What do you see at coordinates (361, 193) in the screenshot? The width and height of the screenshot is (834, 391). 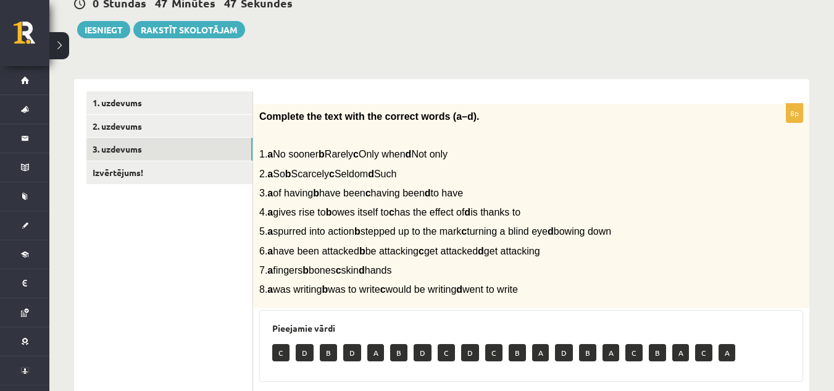 I see `span: 3. of having have been having been to have` at bounding box center [361, 193].